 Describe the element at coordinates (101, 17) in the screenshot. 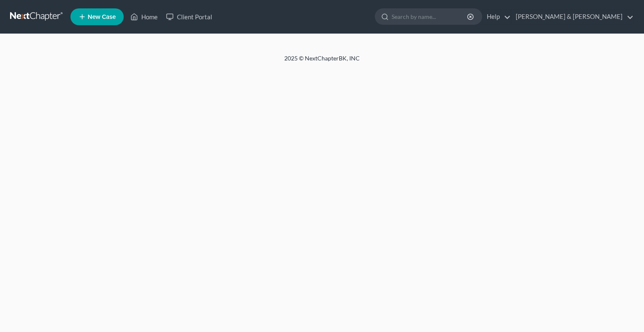

I see `span: New Case` at that location.